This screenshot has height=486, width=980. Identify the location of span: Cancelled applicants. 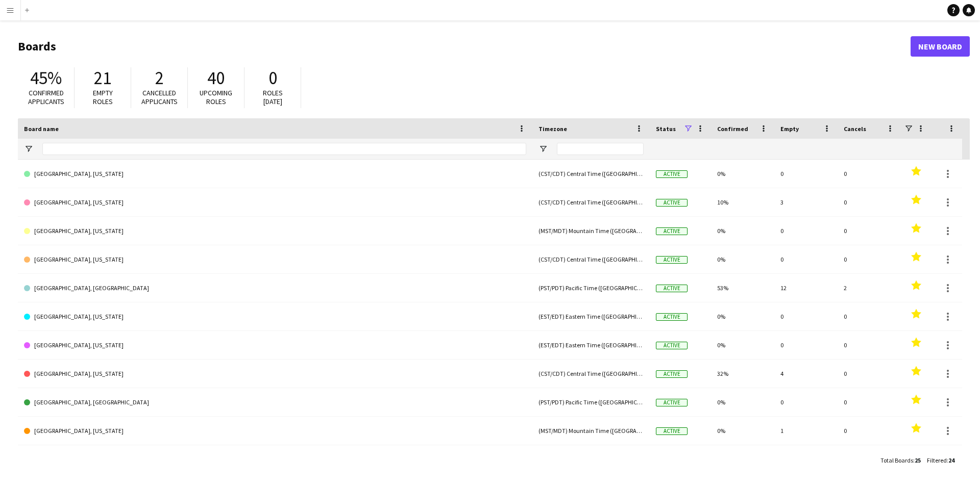
(159, 97).